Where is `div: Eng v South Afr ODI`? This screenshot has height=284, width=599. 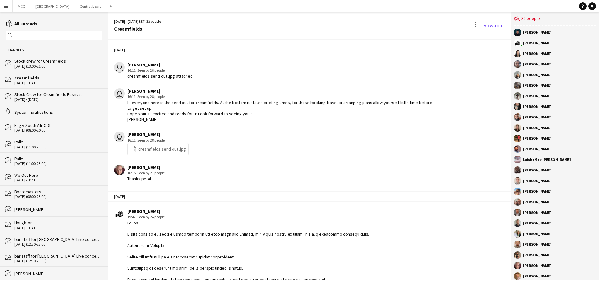
div: Eng v South Afr ODI is located at coordinates (58, 125).